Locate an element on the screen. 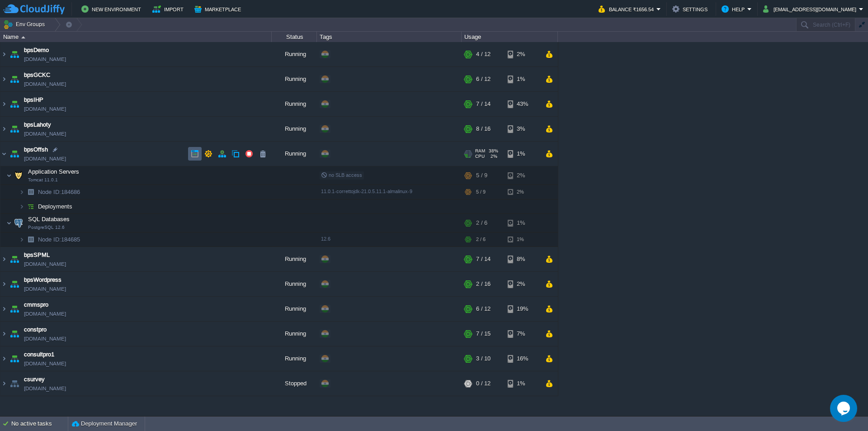 The width and height of the screenshot is (868, 431). div: 2 / 16 is located at coordinates (484, 284).